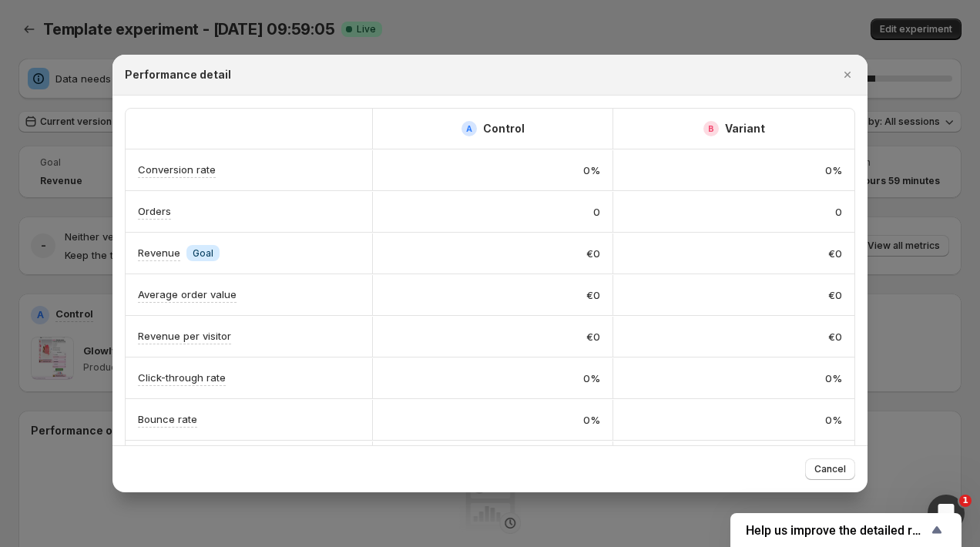 This screenshot has height=547, width=980. I want to click on p: Conversion rate, so click(177, 170).